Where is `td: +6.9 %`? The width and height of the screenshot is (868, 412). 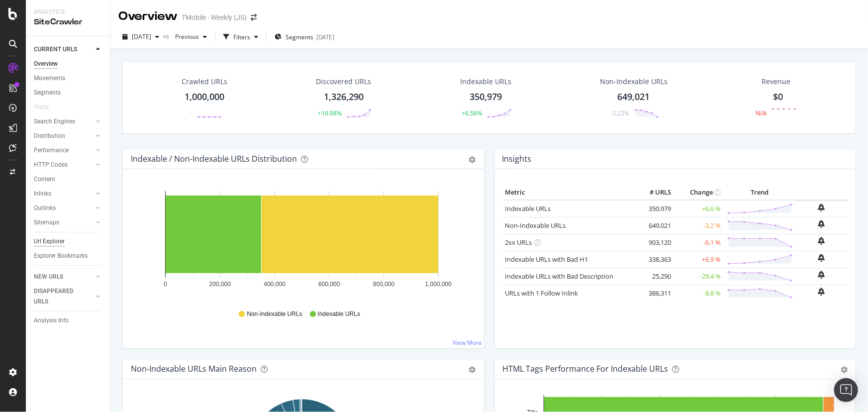 td: +6.9 % is located at coordinates (698, 260).